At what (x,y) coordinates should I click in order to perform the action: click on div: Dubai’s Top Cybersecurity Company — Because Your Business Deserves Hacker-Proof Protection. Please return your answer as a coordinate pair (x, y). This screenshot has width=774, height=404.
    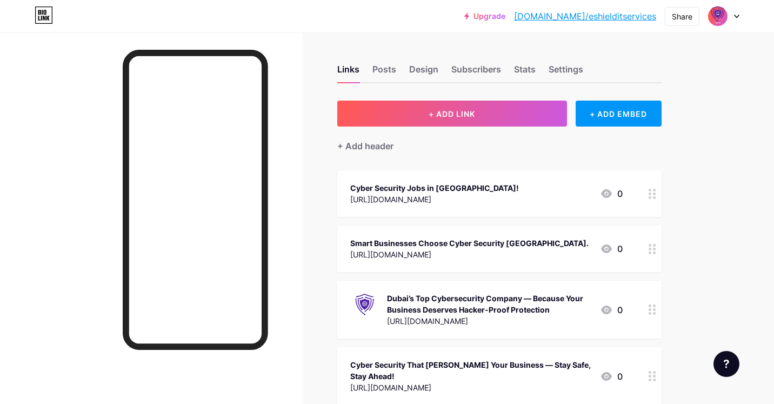
    Looking at the image, I should click on (489, 304).